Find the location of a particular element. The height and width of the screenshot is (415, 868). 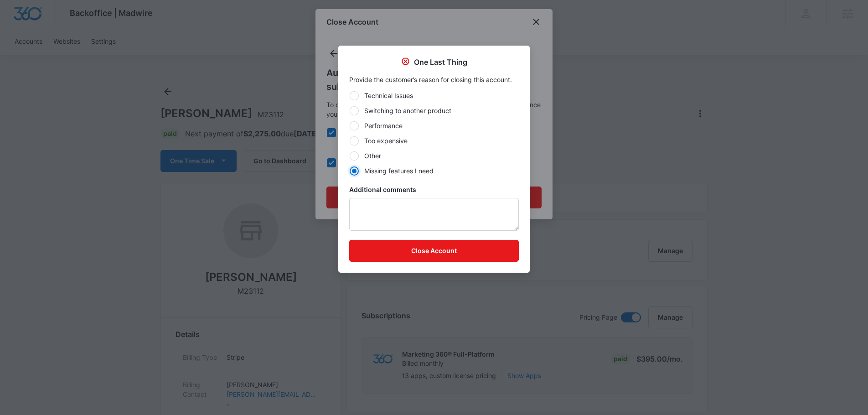

label: Performance is located at coordinates (434, 126).